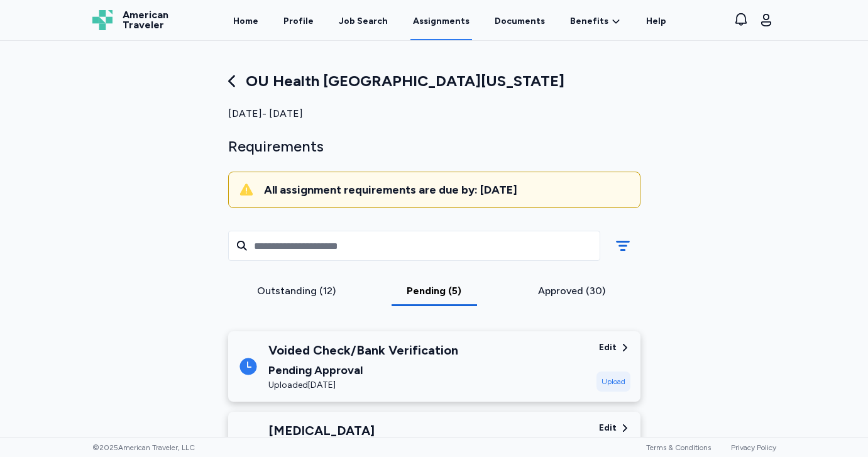 Image resolution: width=868 pixels, height=457 pixels. What do you see at coordinates (442, 21) in the screenshot?
I see `a: Assignments` at bounding box center [442, 21].